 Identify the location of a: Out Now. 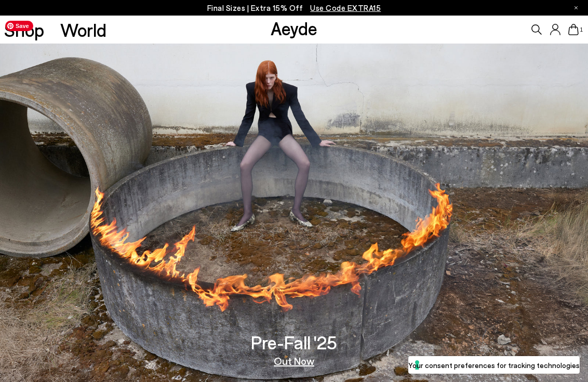
(294, 361).